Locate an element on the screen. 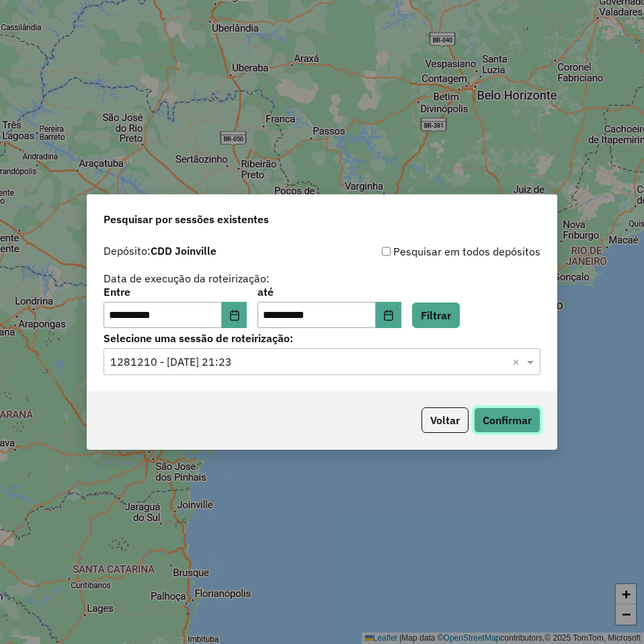 The image size is (644, 644). label: até is located at coordinates (329, 292).